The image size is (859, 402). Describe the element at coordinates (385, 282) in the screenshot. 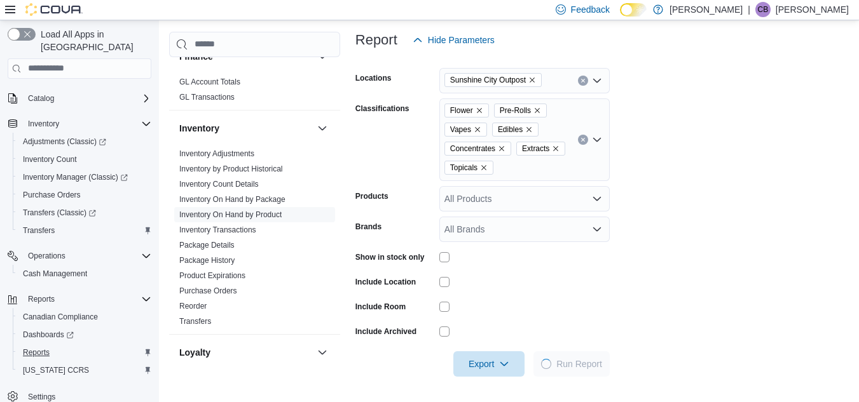

I see `label: Include Location` at that location.